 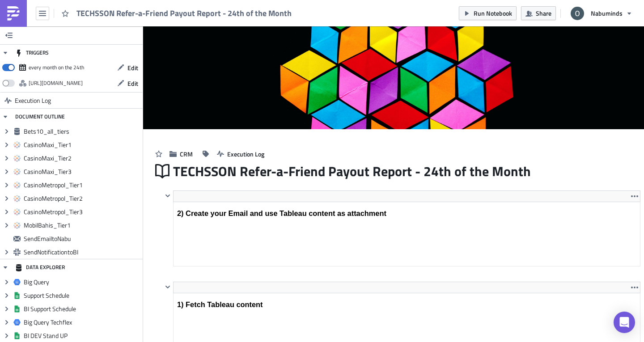 What do you see at coordinates (82, 131) in the screenshot?
I see `span: Bets10_all_tiers` at bounding box center [82, 131].